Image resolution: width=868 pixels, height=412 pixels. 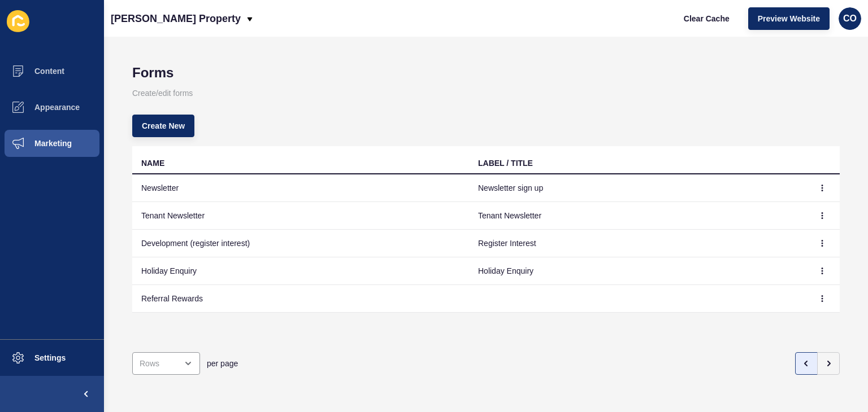 What do you see at coordinates (222, 364) in the screenshot?
I see `span: per page` at bounding box center [222, 364].